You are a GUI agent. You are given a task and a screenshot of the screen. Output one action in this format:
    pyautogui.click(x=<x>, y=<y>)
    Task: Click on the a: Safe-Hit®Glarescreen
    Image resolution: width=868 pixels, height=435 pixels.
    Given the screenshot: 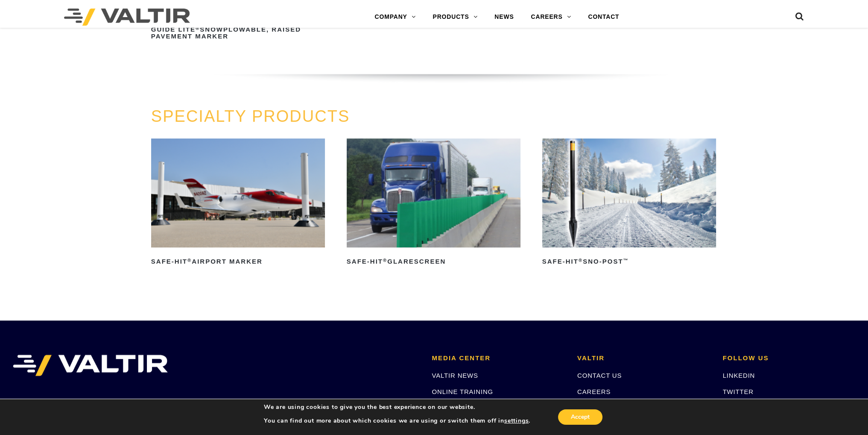 What is the action you would take?
    pyautogui.click(x=434, y=203)
    